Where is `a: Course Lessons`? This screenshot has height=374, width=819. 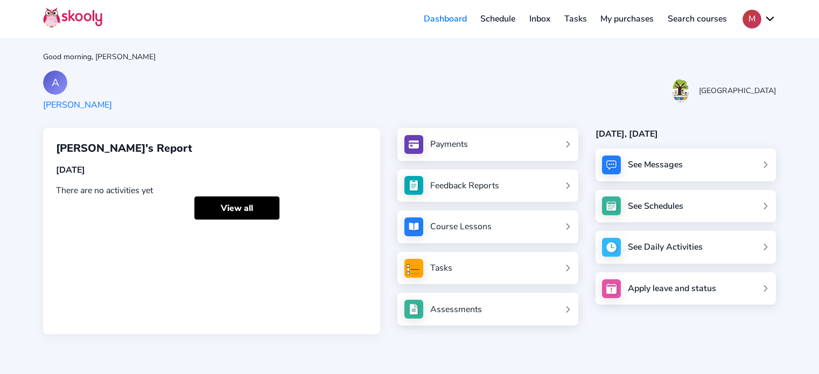
a: Course Lessons is located at coordinates (488, 227).